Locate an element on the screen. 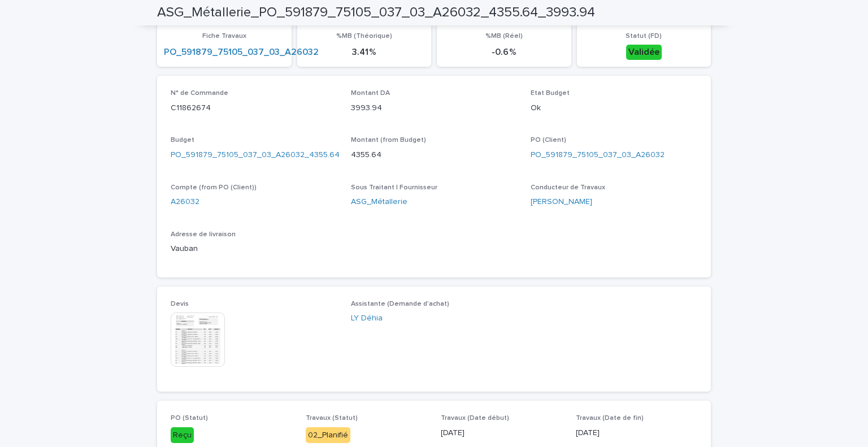 The image size is (868, 447). div: 02_Planifié is located at coordinates (328, 435).